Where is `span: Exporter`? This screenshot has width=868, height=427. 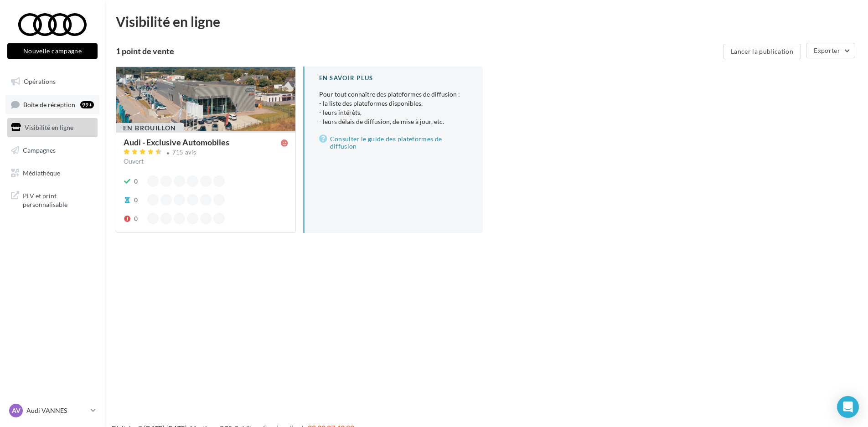 span: Exporter is located at coordinates (827, 50).